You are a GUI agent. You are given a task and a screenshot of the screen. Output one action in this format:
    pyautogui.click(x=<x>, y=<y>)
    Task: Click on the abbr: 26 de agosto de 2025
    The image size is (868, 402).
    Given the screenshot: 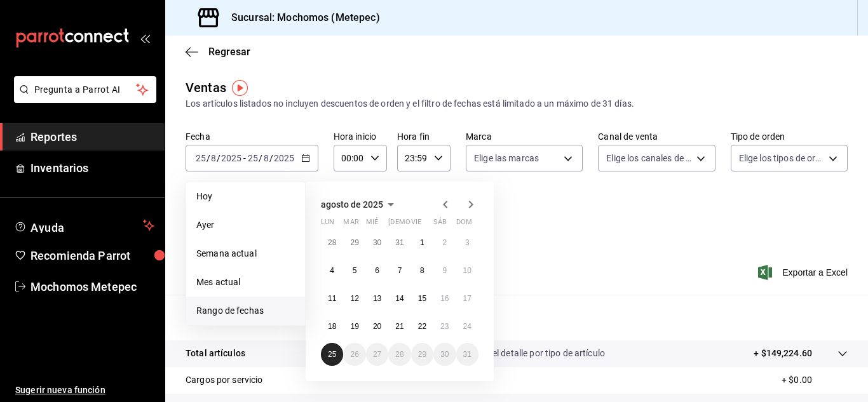 What is the action you would take?
    pyautogui.click(x=354, y=355)
    